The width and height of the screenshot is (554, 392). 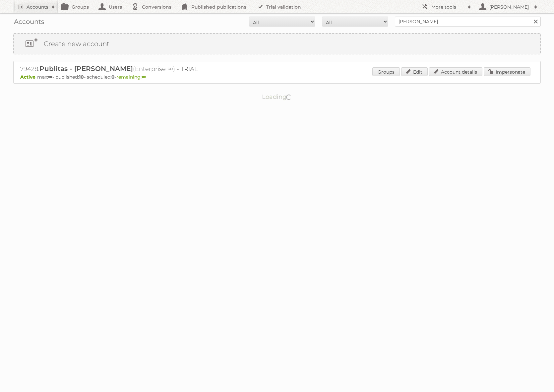 What do you see at coordinates (386, 71) in the screenshot?
I see `a: Groups` at bounding box center [386, 71].